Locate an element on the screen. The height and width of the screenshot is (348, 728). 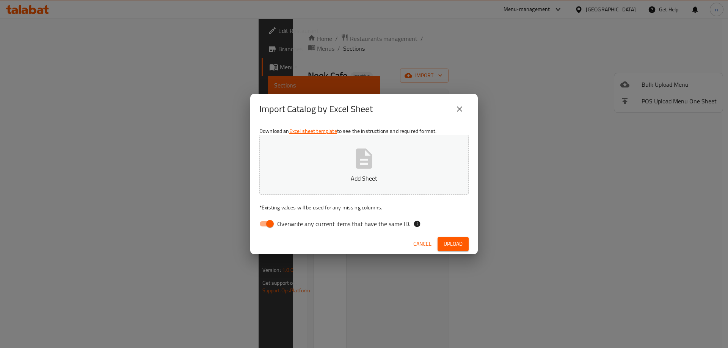
p: Add Sheet is located at coordinates (364, 179).